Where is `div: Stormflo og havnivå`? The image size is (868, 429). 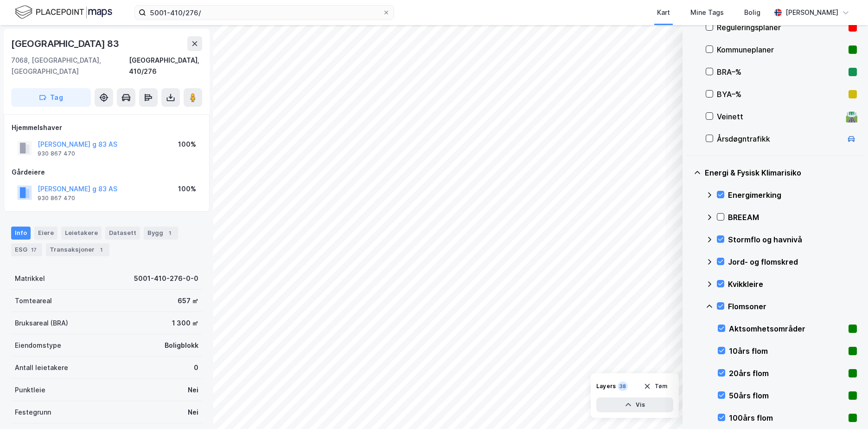
div: Stormflo og havnivå is located at coordinates (792, 239).